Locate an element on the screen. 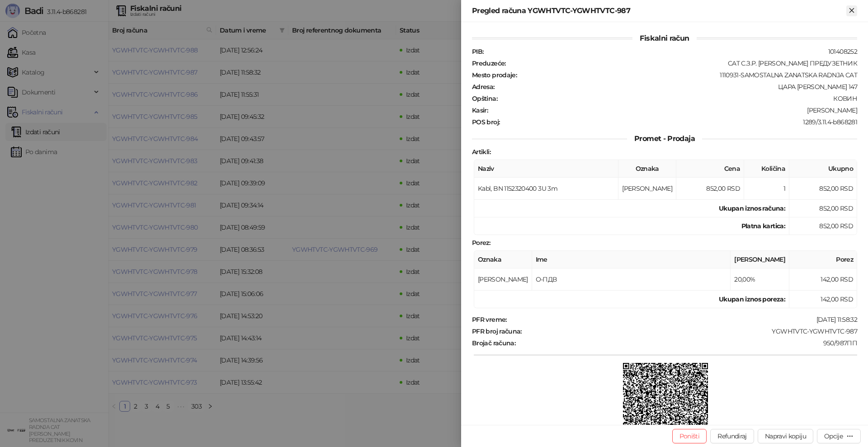 This screenshot has width=868, height=447. td: О-ПДВ is located at coordinates (632, 280).